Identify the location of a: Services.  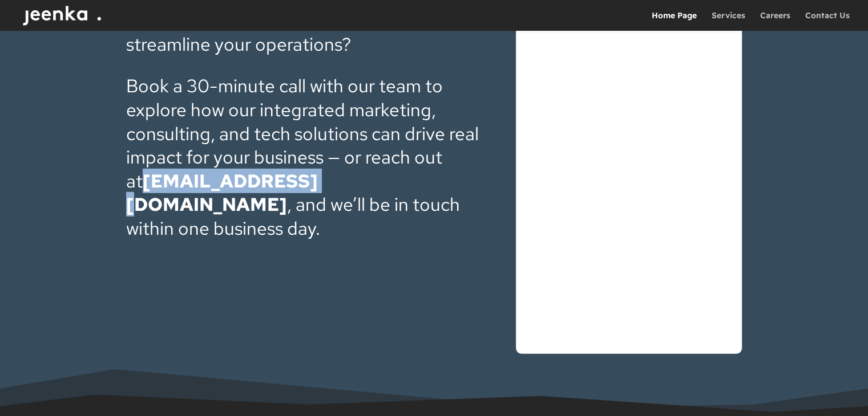
(728, 21).